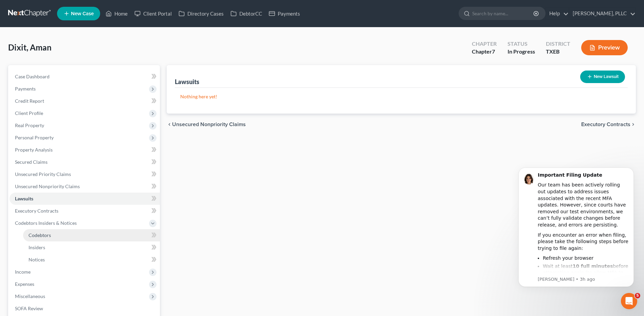  I want to click on span: Case Dashboard, so click(32, 77).